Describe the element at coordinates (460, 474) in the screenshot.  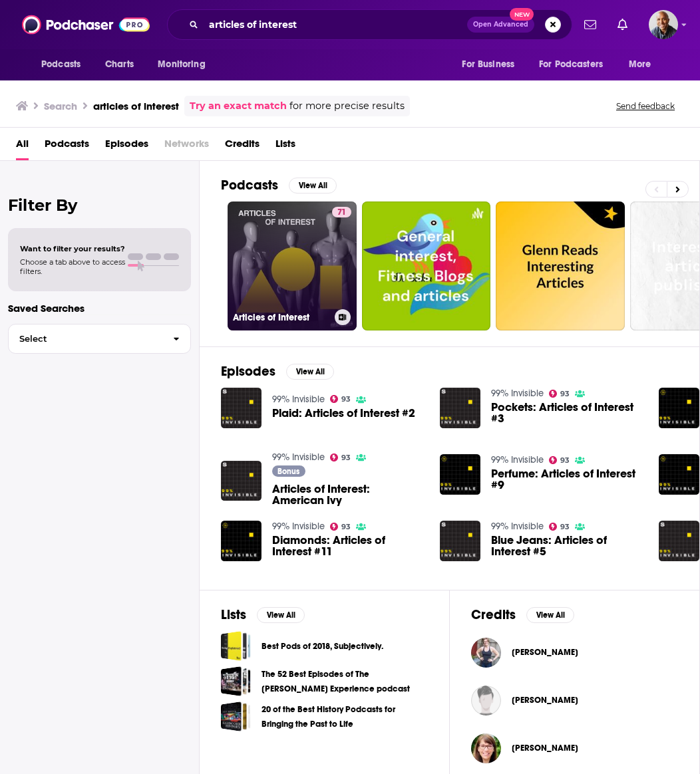
I see `img: Perfume: Articles of Interest #9` at that location.